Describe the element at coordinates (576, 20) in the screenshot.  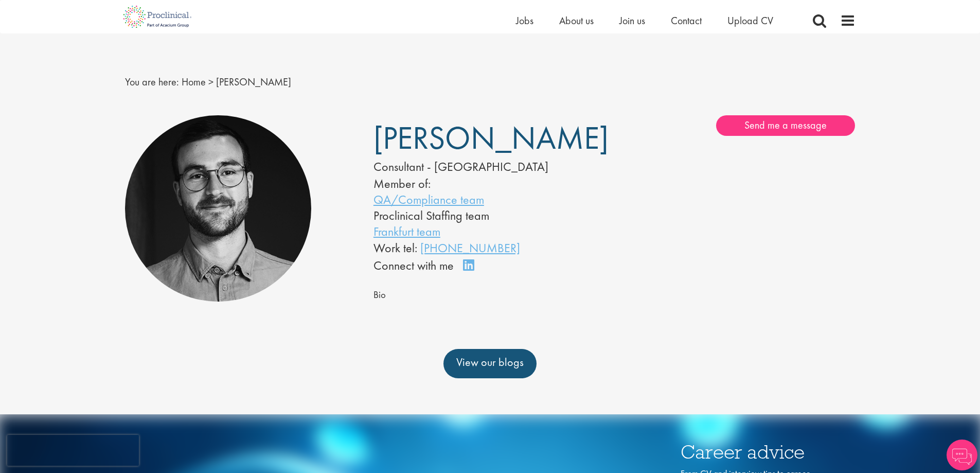
I see `a: About us` at that location.